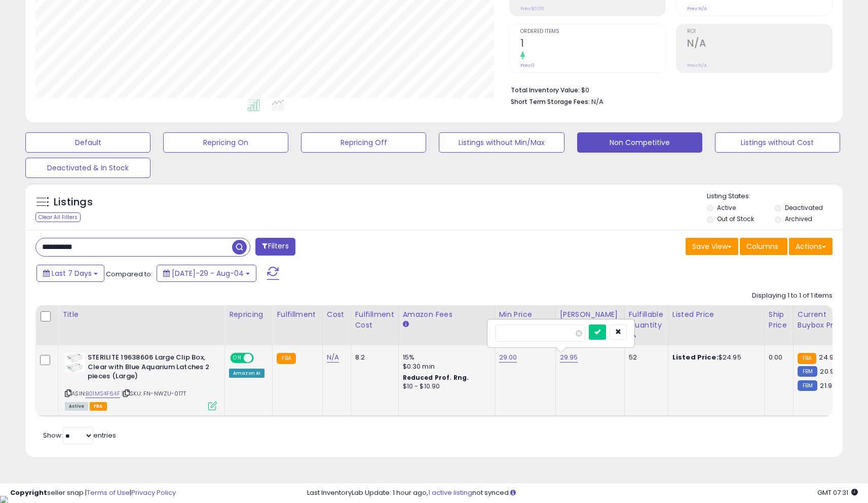  I want to click on button: Last 7 Days, so click(71, 274).